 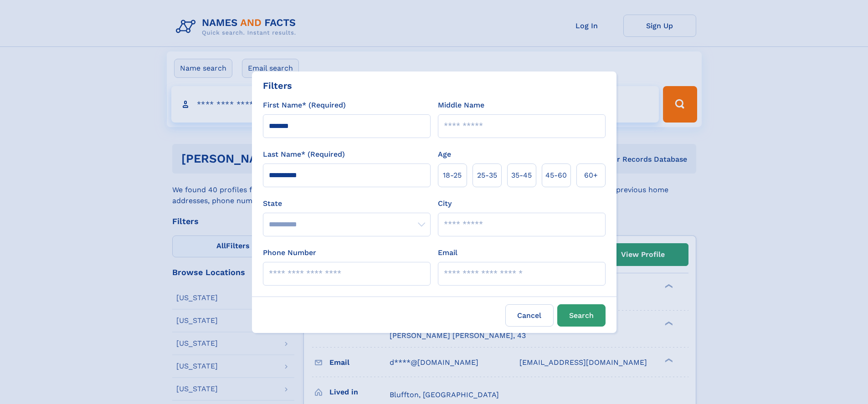 I want to click on div: Filters, so click(x=278, y=86).